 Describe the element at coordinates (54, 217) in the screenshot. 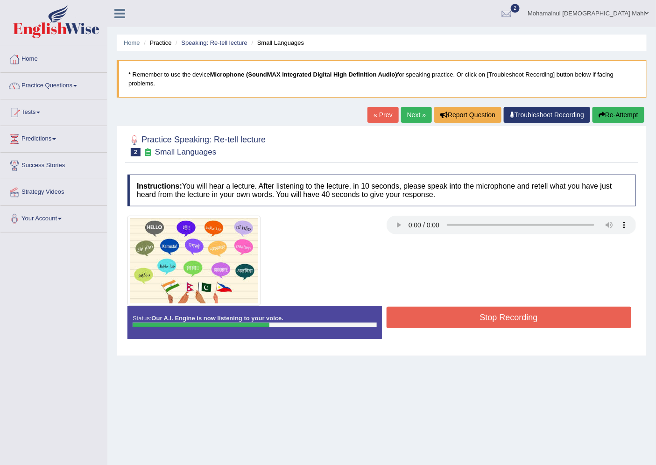

I see `a: Your Account` at that location.